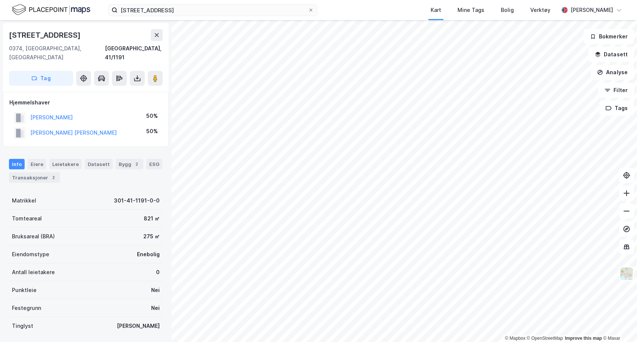 The height and width of the screenshot is (342, 637). Describe the element at coordinates (154, 164) in the screenshot. I see `div: ESG` at that location.